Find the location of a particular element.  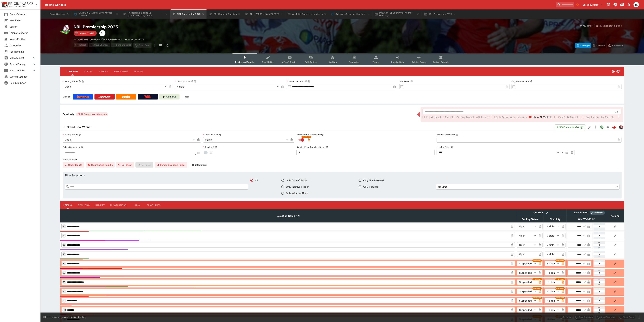

p: Revision 31275 is located at coordinates (136, 39).